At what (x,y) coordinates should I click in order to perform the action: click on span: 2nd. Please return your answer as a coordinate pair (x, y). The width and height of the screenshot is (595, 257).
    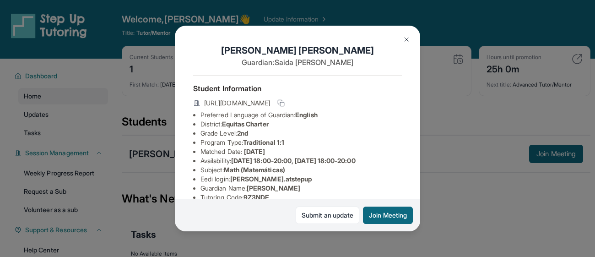
    Looking at the image, I should click on (243, 133).